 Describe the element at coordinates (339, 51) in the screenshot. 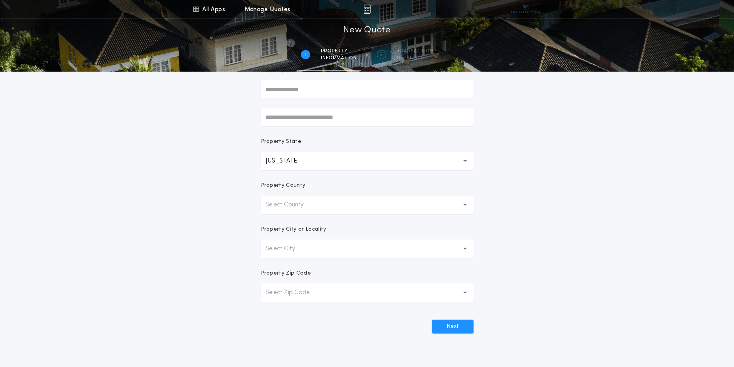

I see `span: Property` at that location.